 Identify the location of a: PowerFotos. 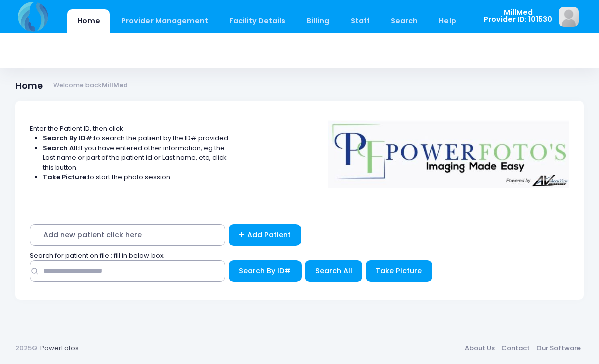
(59, 348).